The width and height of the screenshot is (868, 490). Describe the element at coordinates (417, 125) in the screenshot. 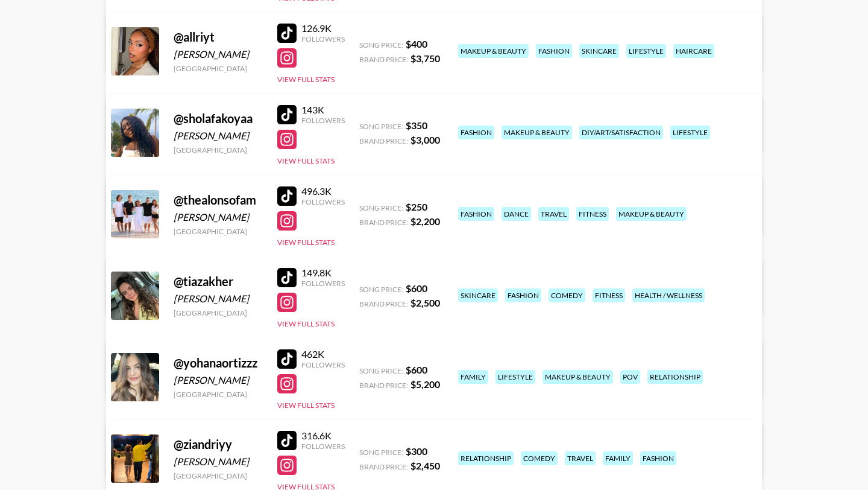

I see `strong: $ 350` at that location.